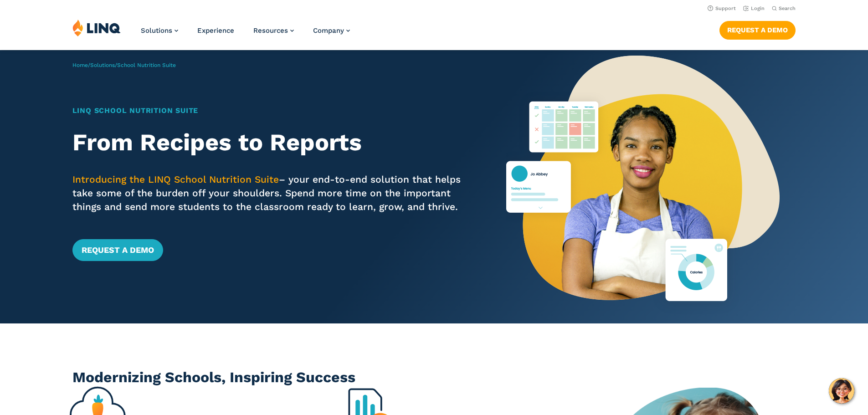 The image size is (868, 415). What do you see at coordinates (216, 30) in the screenshot?
I see `a: Experience` at bounding box center [216, 30].